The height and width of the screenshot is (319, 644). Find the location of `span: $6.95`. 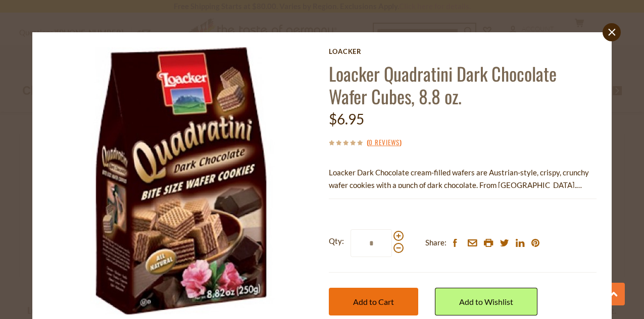

span: $6.95 is located at coordinates (346, 119).